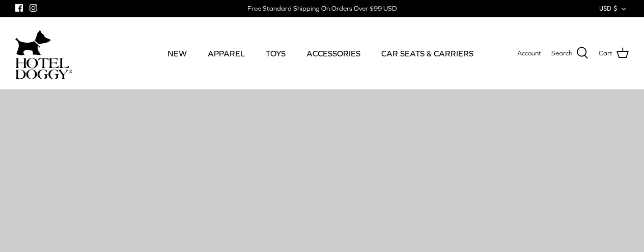  I want to click on a: Search, so click(570, 54).